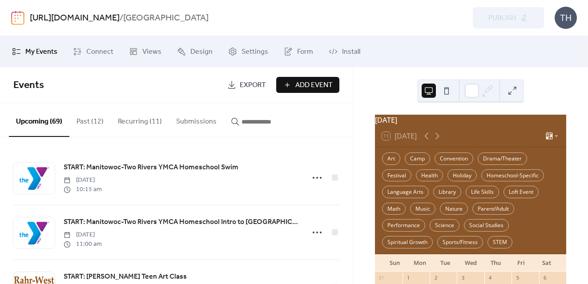  I want to click on div: Wed, so click(470, 263).